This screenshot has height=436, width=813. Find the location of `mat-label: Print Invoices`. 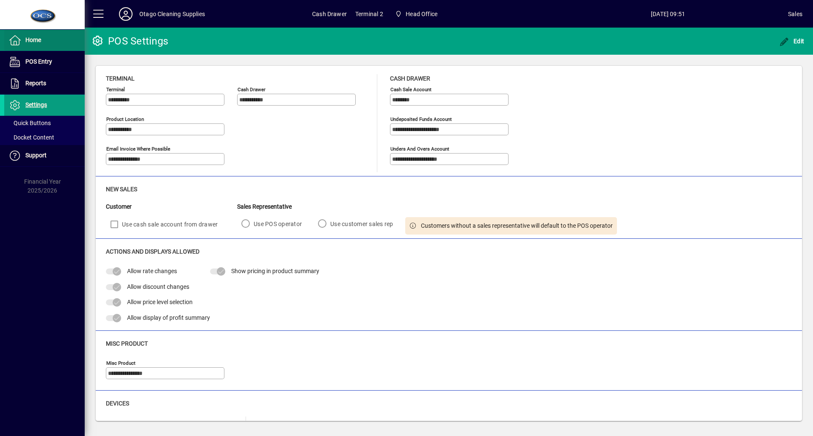

mat-label: Print Invoices is located at coordinates (121, 422).